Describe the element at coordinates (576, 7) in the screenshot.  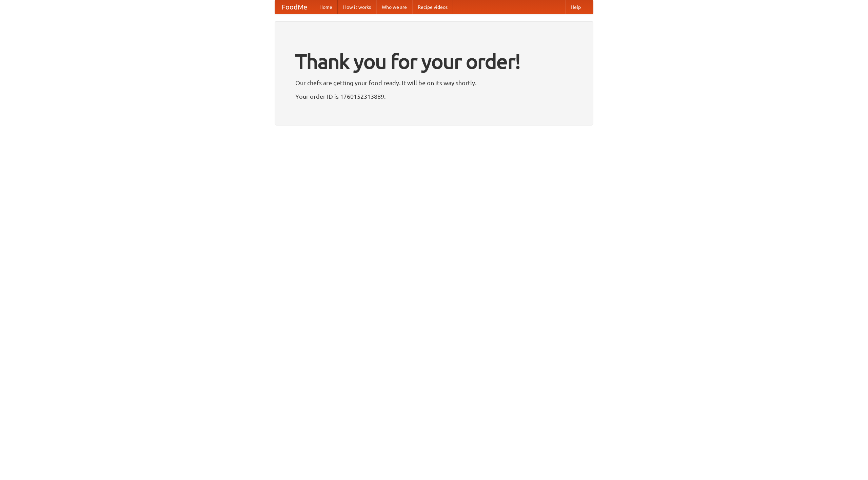
I see `a: Help` at that location.